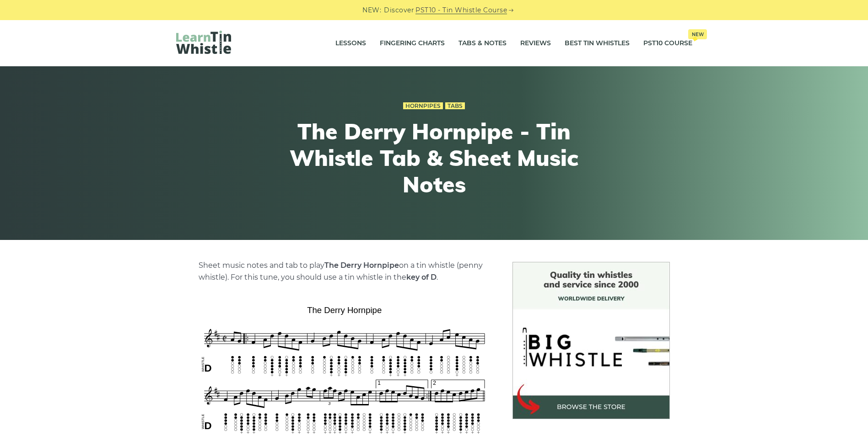 Image resolution: width=868 pixels, height=436 pixels. Describe the element at coordinates (434, 158) in the screenshot. I see `h1: The Derry Hornpipe - Tin Whistle Tab & Sheet Music Notes` at that location.